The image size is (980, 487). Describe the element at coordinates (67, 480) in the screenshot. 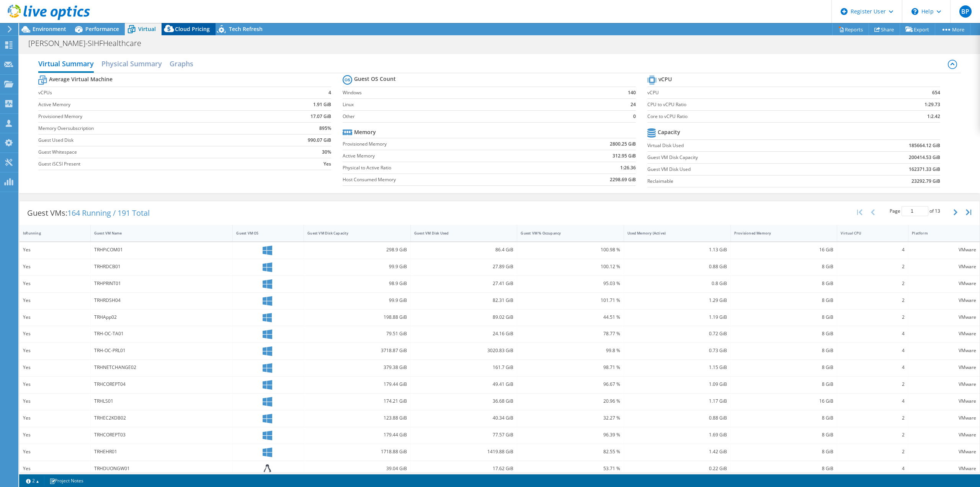

I see `a: Project Notes` at that location.